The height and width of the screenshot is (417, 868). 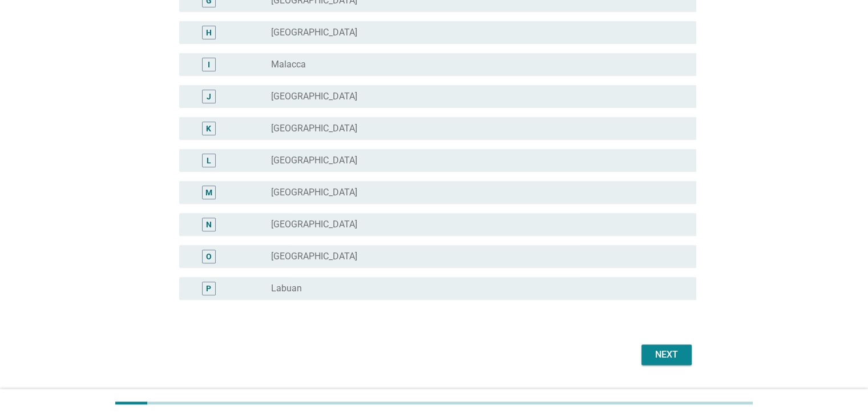 I want to click on button: Next, so click(x=666, y=354).